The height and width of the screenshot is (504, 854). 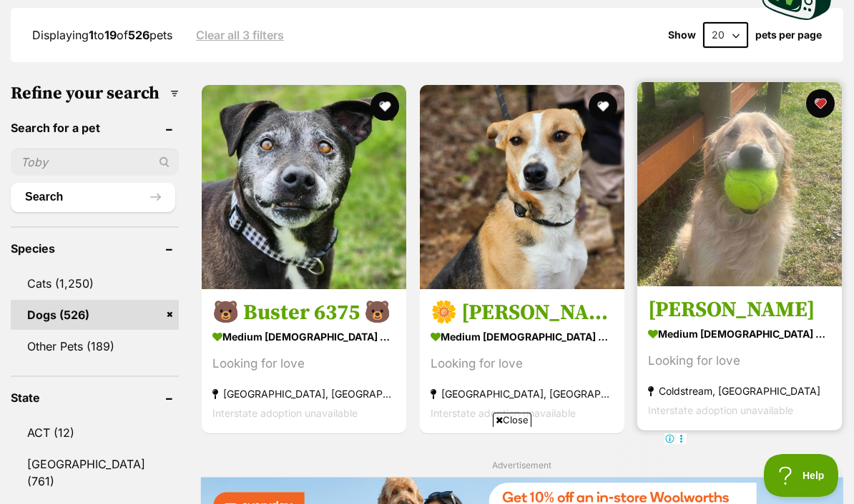 I want to click on label: pets per page, so click(x=788, y=35).